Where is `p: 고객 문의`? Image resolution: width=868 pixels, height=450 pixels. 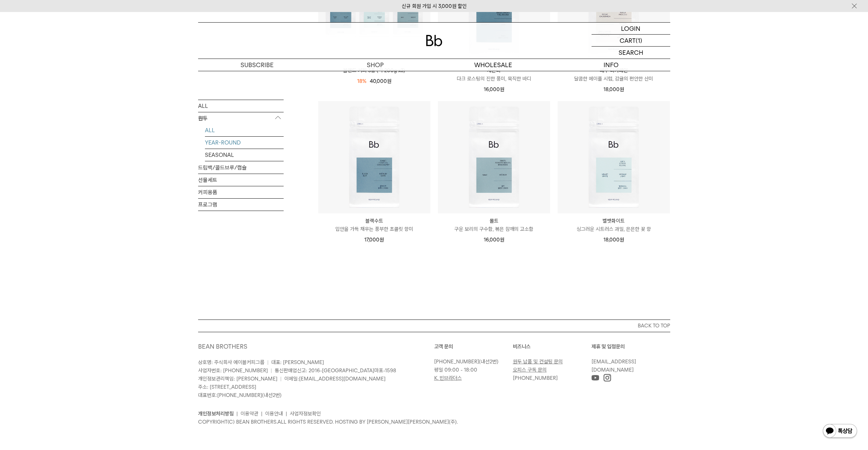
p: 고객 문의 is located at coordinates (474, 346).